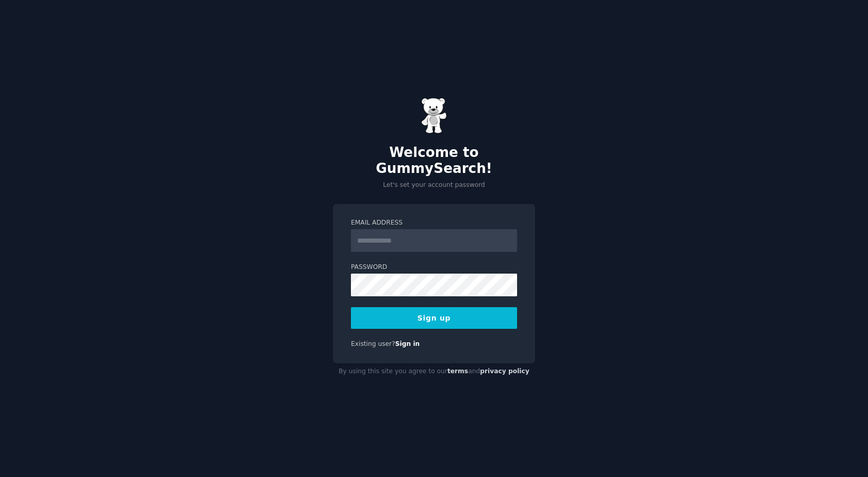 This screenshot has width=868, height=477. Describe the element at coordinates (434, 267) in the screenshot. I see `label: Password` at that location.